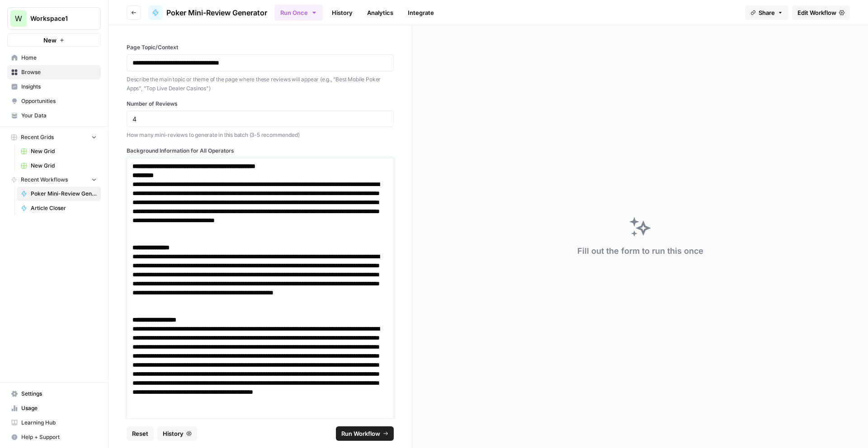  I want to click on a: Settings, so click(54, 394).